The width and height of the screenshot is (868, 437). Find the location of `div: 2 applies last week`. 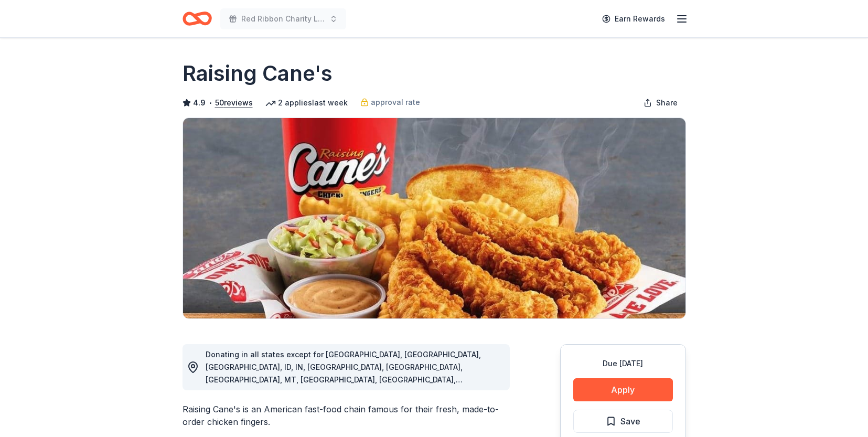

div: 2 applies last week is located at coordinates (306, 103).